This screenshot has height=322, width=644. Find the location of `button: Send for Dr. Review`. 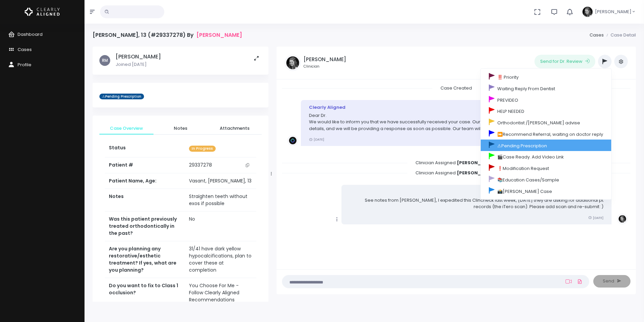

button: Send for Dr. Review is located at coordinates (565, 61).